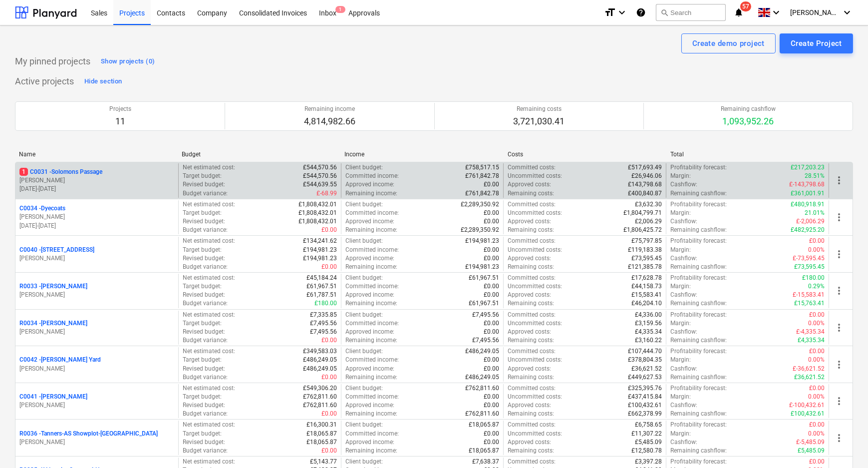 This screenshot has height=468, width=868. What do you see at coordinates (739, 13) in the screenshot?
I see `i: notifications` at bounding box center [739, 13].